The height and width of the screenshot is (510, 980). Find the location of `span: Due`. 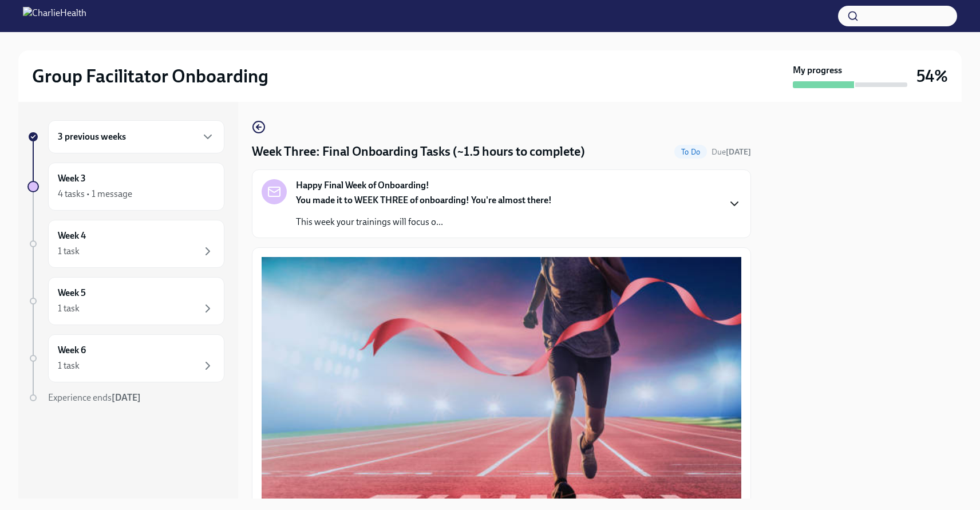

span: Due is located at coordinates (731, 151).